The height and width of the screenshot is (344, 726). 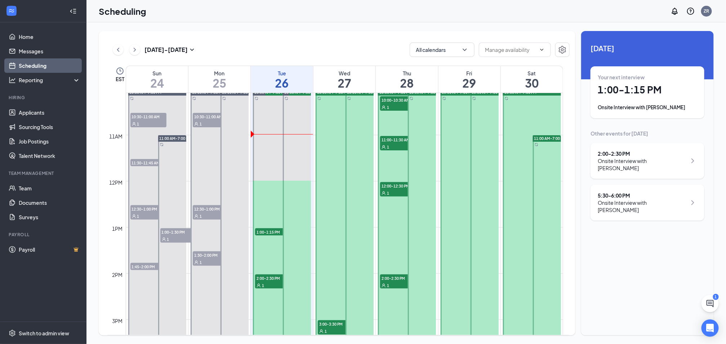 What do you see at coordinates (563, 50) in the screenshot?
I see `a: Settings` at bounding box center [563, 50].